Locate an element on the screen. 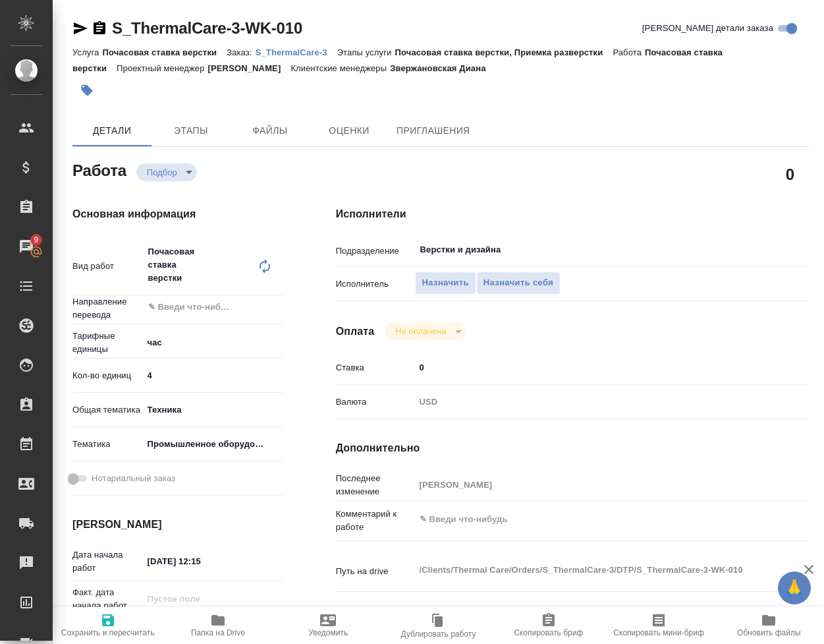 This screenshot has width=824, height=644. p: Проектный менеджер is located at coordinates (162, 68).